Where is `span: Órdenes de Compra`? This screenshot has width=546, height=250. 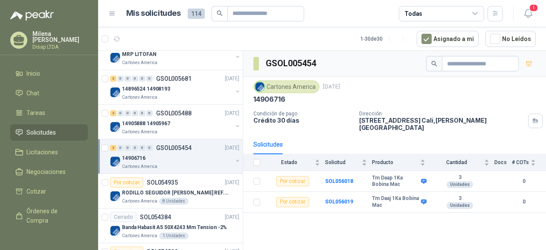
span: Órdenes de Compra is located at coordinates (53, 216).